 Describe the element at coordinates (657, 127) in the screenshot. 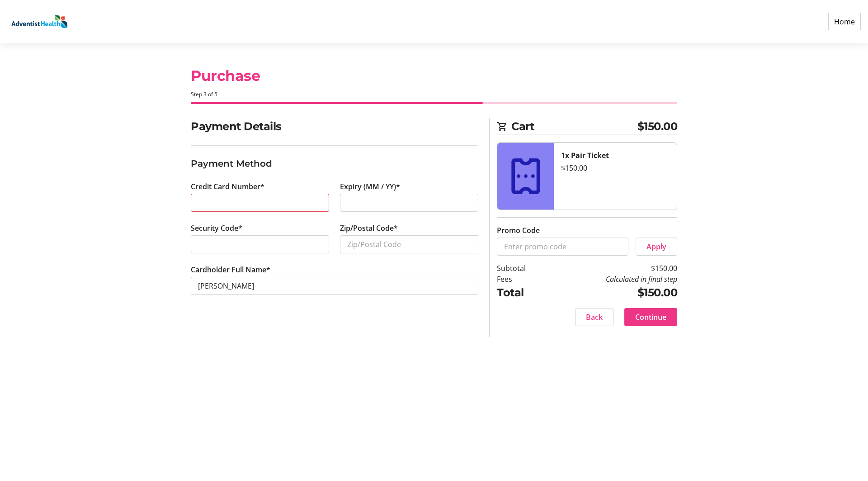

I see `span: $150.00` at that location.